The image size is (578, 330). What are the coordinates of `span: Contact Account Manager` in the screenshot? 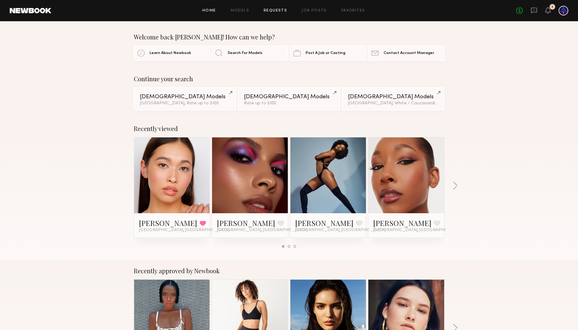 It's located at (409, 53).